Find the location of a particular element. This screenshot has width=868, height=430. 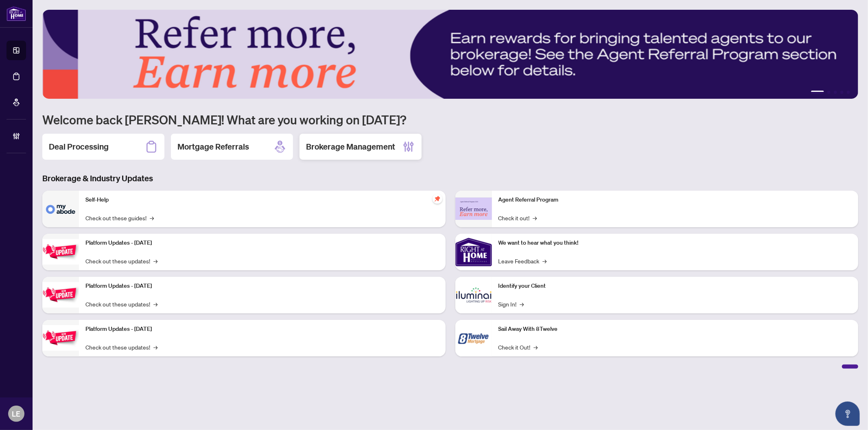

button: Open asap is located at coordinates (848, 414).